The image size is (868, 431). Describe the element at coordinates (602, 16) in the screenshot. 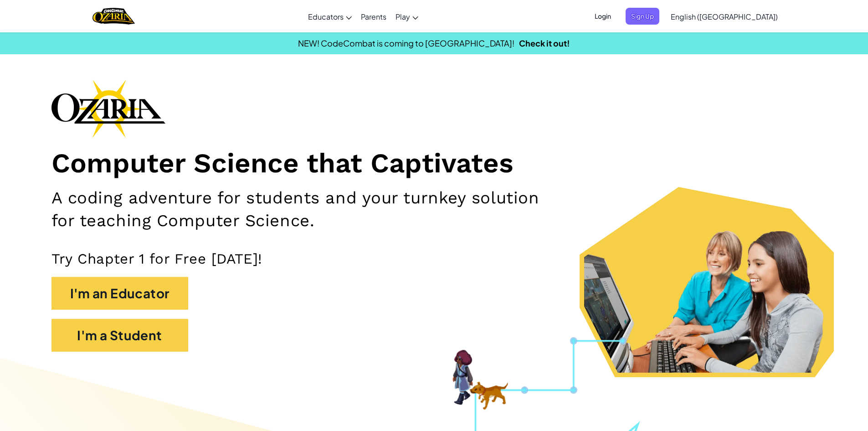

I see `span: Login` at that location.